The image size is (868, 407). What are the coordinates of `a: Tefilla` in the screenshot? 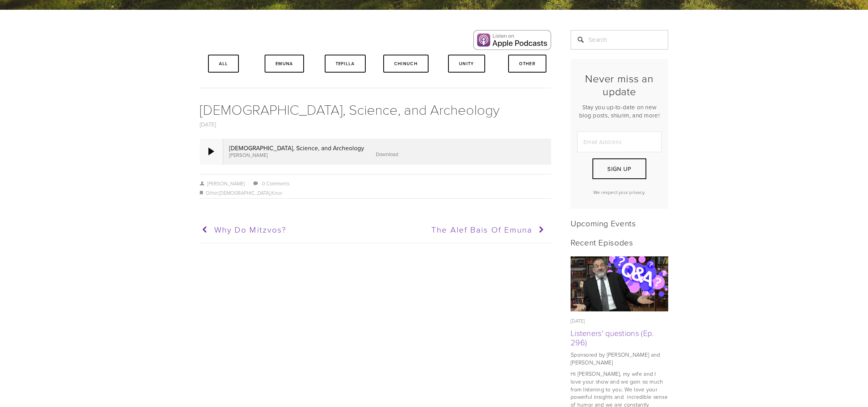 It's located at (345, 64).